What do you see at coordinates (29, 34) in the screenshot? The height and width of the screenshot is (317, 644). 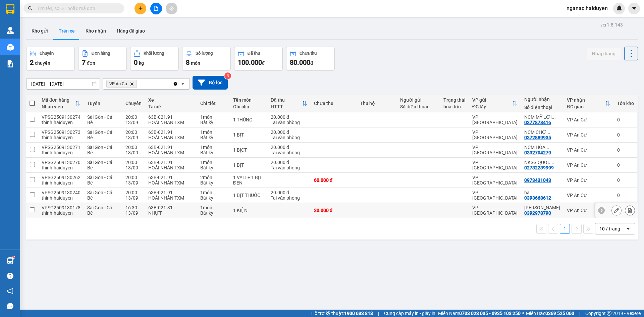 I see `div: 0385555977` at bounding box center [29, 34].